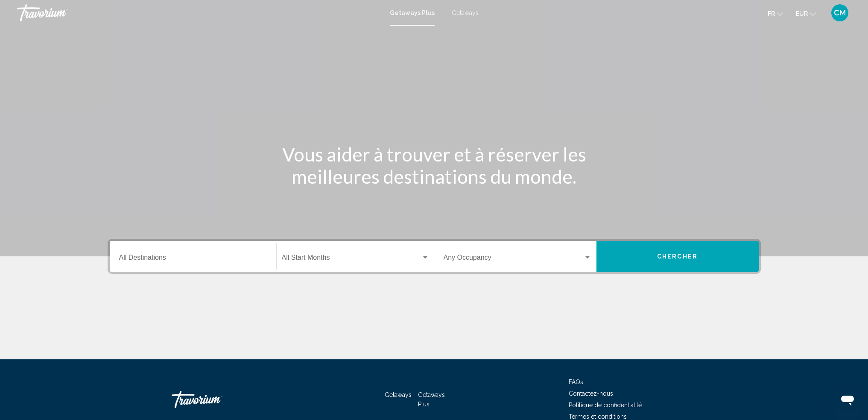  Describe the element at coordinates (591, 393) in the screenshot. I see `a: Contactez-nous` at that location.